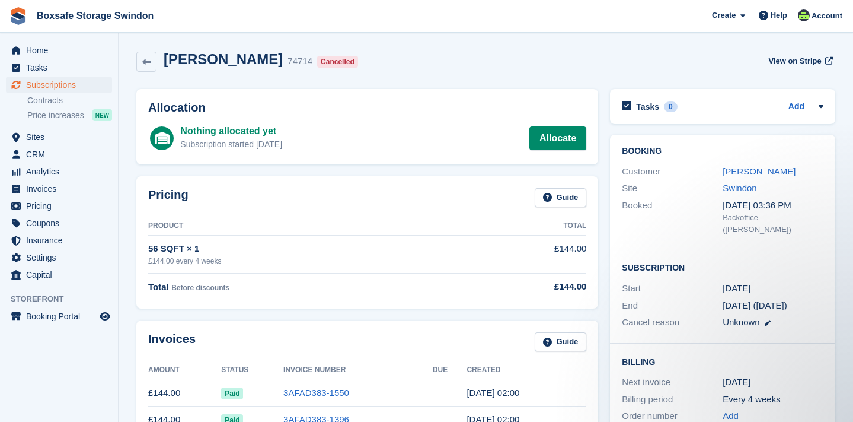  What do you see at coordinates (305, 261) in the screenshot?
I see `div: £144.00 every 4 weeks` at bounding box center [305, 261].